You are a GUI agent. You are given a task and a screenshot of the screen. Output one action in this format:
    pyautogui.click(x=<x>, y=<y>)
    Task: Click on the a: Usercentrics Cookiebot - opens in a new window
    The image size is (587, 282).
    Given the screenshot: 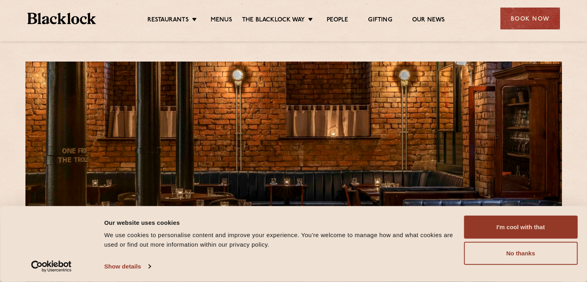 What is the action you would take?
    pyautogui.click(x=51, y=267)
    